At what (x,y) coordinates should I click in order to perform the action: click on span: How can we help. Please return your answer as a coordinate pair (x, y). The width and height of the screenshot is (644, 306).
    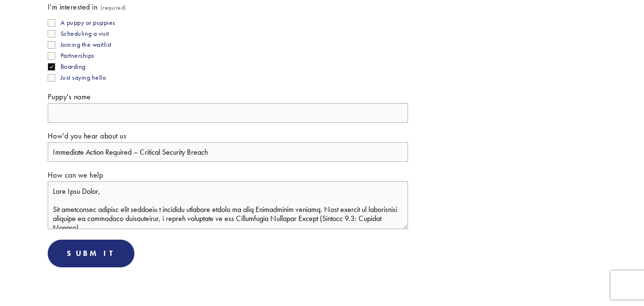
    Looking at the image, I should click on (75, 175).